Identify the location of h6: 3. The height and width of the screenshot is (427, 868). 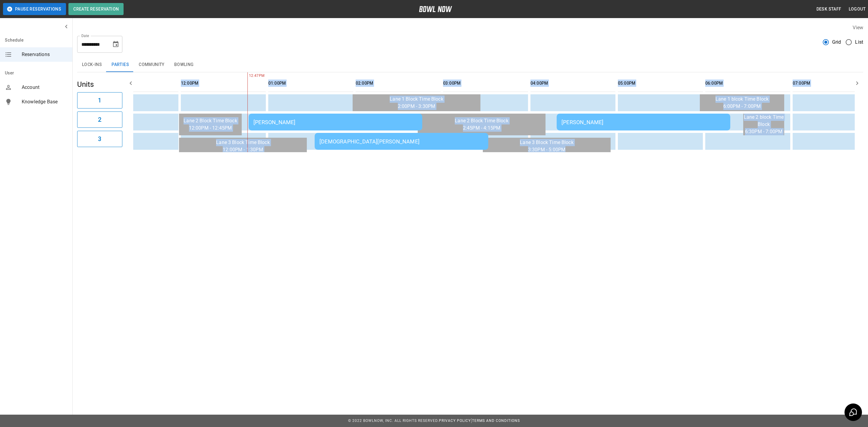
(100, 139).